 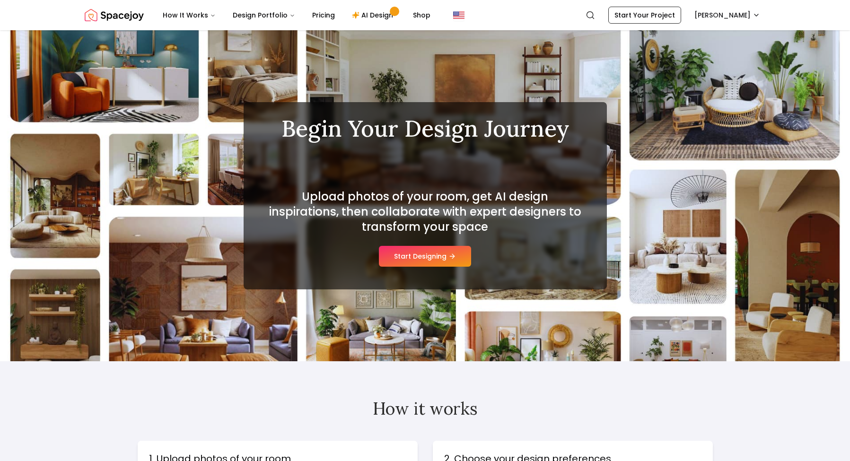 What do you see at coordinates (114, 15) in the screenshot?
I see `a: Spacejoy` at bounding box center [114, 15].